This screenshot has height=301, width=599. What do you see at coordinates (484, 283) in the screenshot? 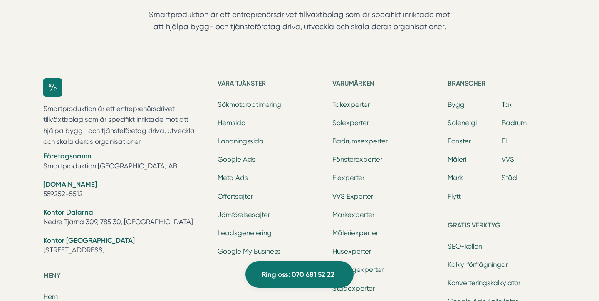
I see `a: Konverteringskalkylator` at bounding box center [484, 283].